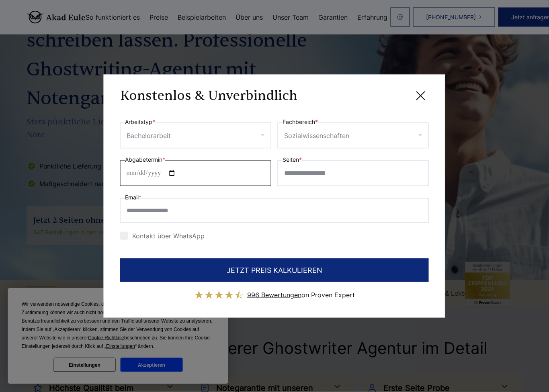 Image resolution: width=549 pixels, height=392 pixels. Describe the element at coordinates (149, 136) in the screenshot. I see `div: Bachelorarbeit` at that location.